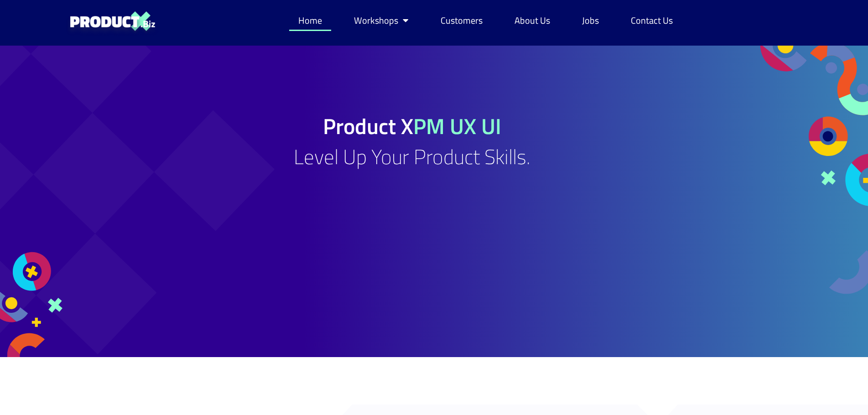  Describe the element at coordinates (590, 20) in the screenshot. I see `a: Jobs` at that location.